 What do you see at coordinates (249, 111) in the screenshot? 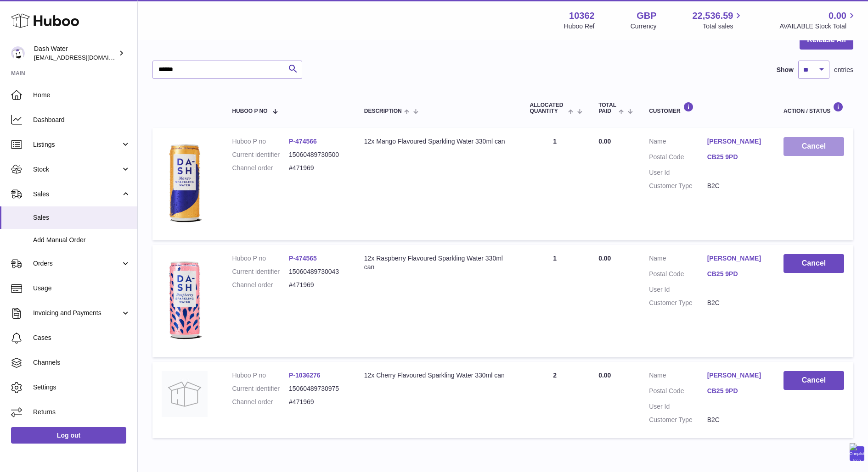
I see `span: Huboo P no` at bounding box center [249, 111].